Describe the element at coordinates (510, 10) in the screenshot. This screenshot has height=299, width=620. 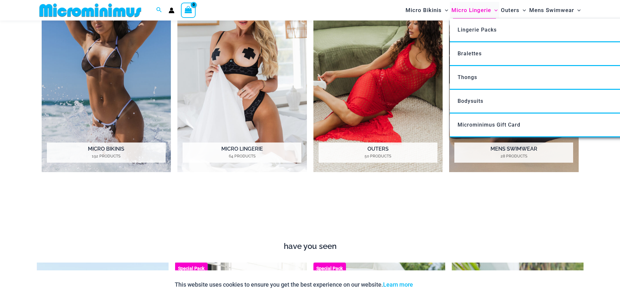
I see `span: Outers` at that location.